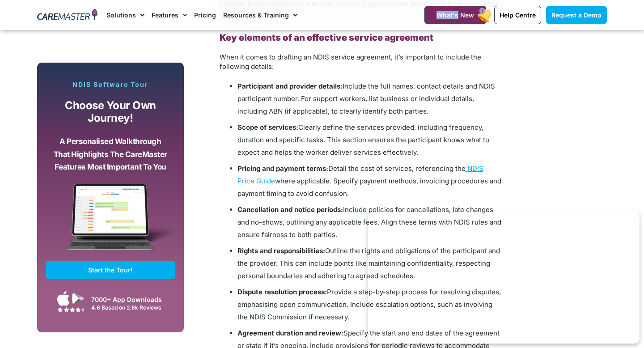 The width and height of the screenshot is (644, 348). I want to click on a: Help Centre, so click(517, 15).